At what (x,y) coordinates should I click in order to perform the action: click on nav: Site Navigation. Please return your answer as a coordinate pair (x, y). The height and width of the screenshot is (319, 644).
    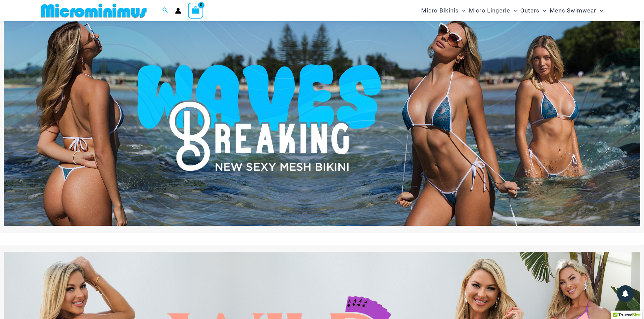
    Looking at the image, I should click on (512, 10).